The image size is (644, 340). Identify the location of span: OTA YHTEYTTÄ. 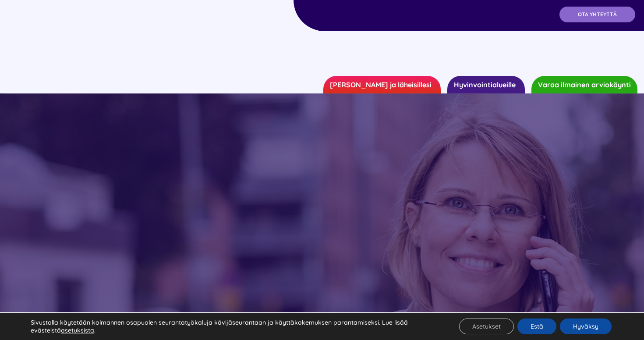
(597, 14).